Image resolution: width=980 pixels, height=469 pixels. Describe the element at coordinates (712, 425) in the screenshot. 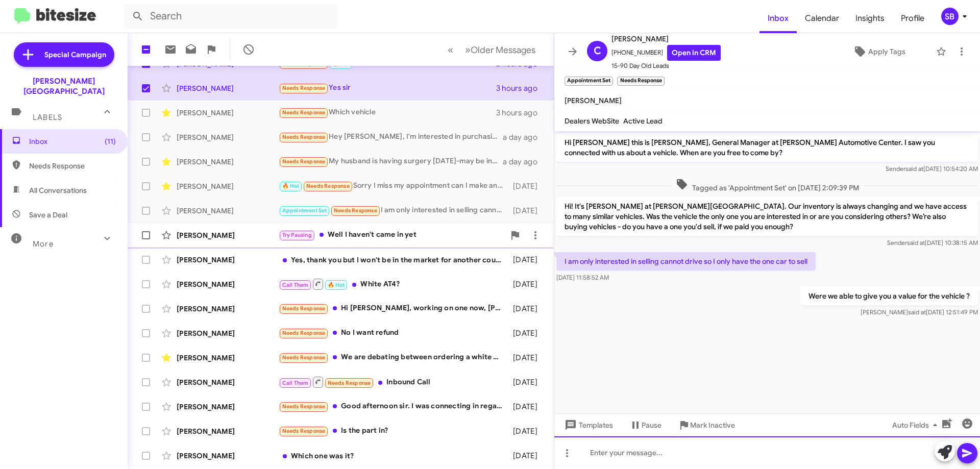

I see `span: Mark Inactive` at that location.